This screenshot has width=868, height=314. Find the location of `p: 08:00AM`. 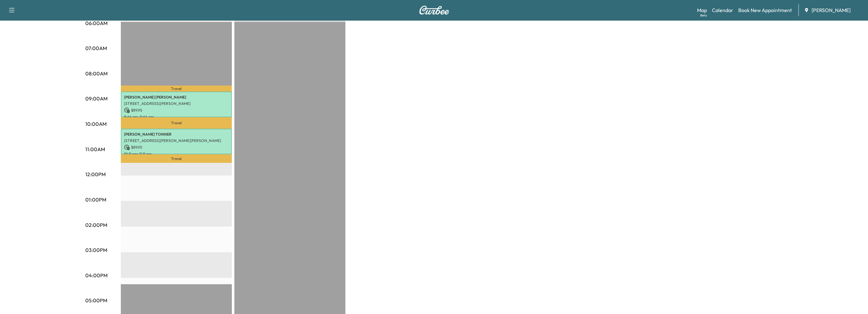

p: 08:00AM is located at coordinates (96, 74).